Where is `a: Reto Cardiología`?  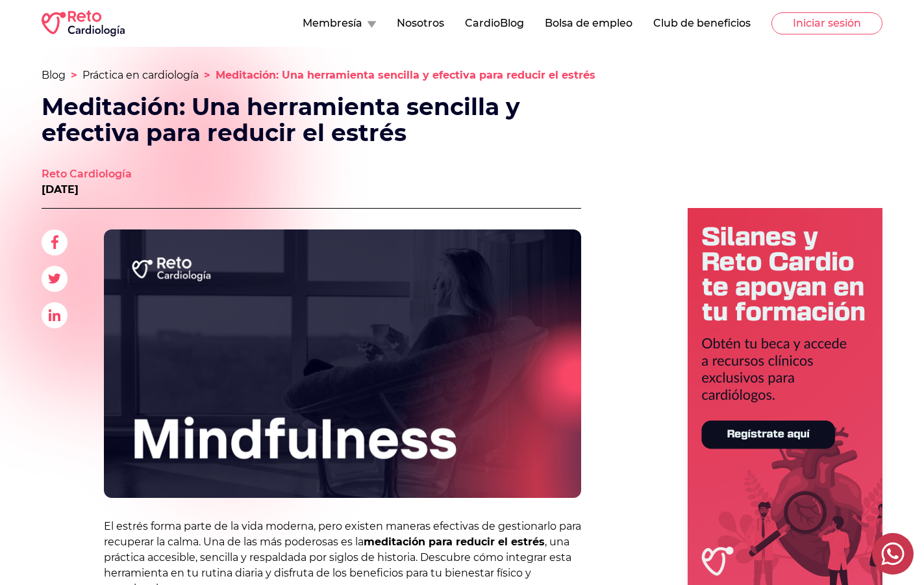 a: Reto Cardiología is located at coordinates (86, 174).